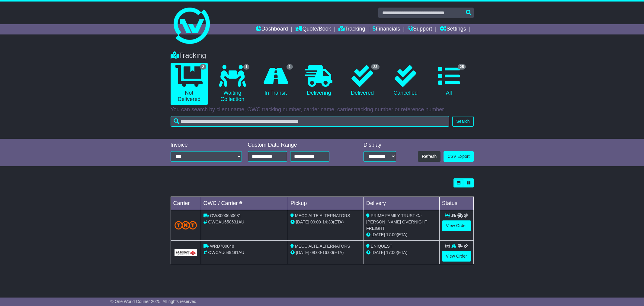 The height and width of the screenshot is (306, 644). Describe the element at coordinates (222, 246) in the screenshot. I see `span: WRD700048` at that location.